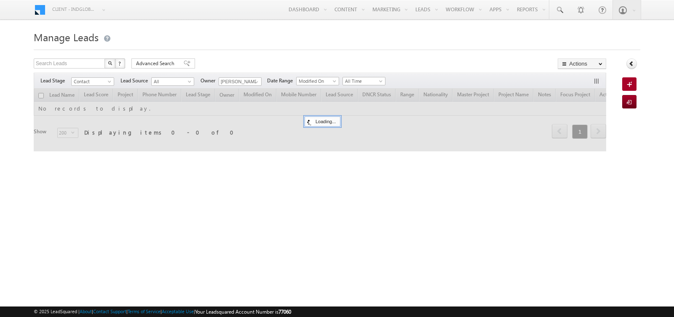  What do you see at coordinates (322, 122) in the screenshot?
I see `div: Loading...` at bounding box center [322, 122].